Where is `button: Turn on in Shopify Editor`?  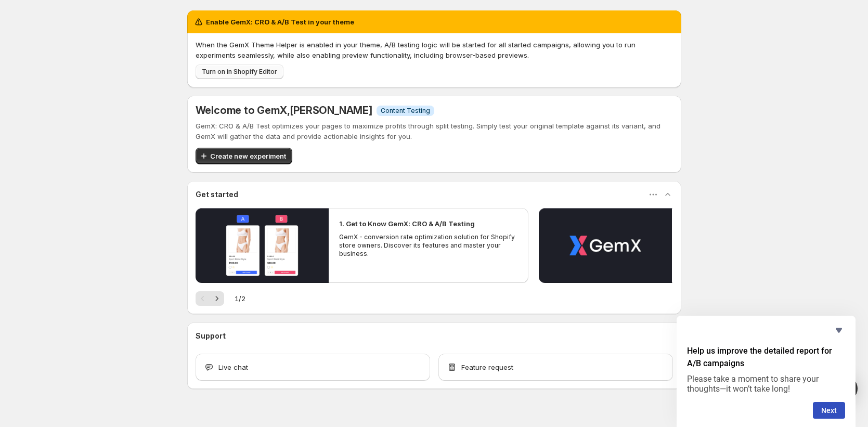
button: Turn on in Shopify Editor is located at coordinates (239, 72).